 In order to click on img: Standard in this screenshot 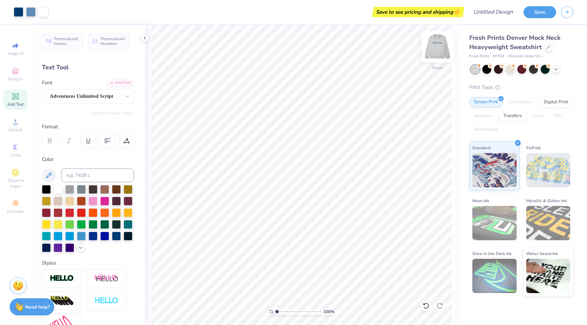, I will do `click(494, 170)`.